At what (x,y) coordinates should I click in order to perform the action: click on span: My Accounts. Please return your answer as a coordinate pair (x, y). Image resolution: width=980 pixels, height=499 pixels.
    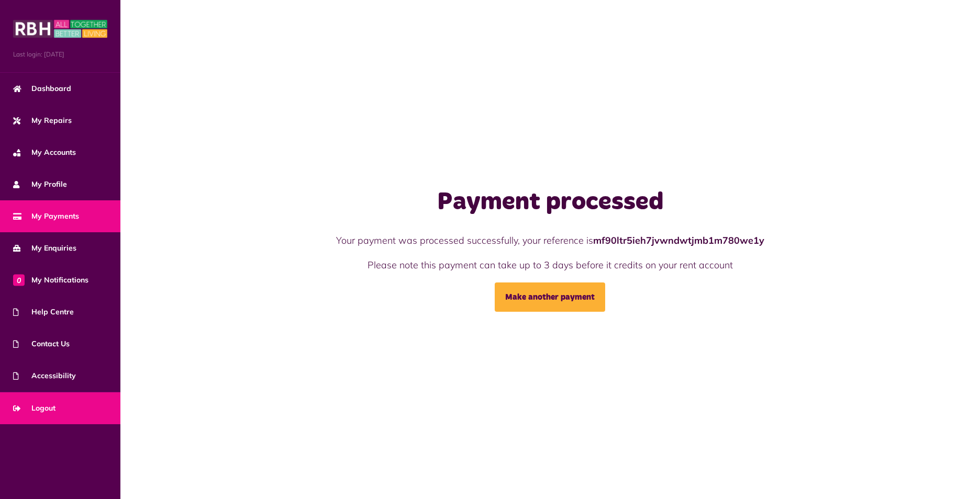
    Looking at the image, I should click on (44, 152).